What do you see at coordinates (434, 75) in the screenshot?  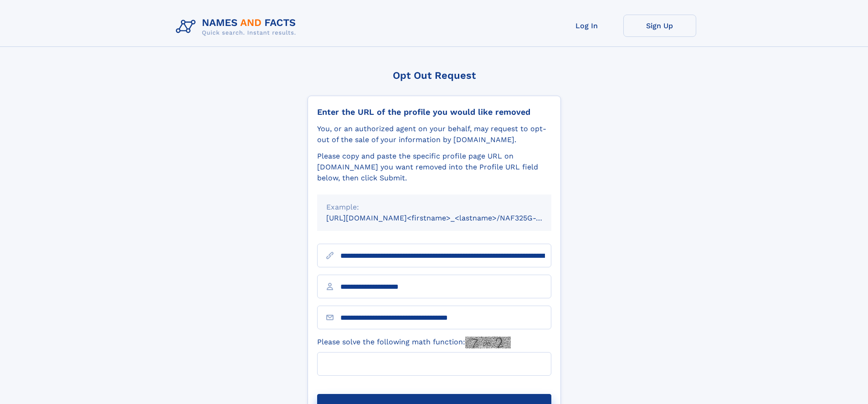 I see `div: Opt Out Request` at bounding box center [434, 75].